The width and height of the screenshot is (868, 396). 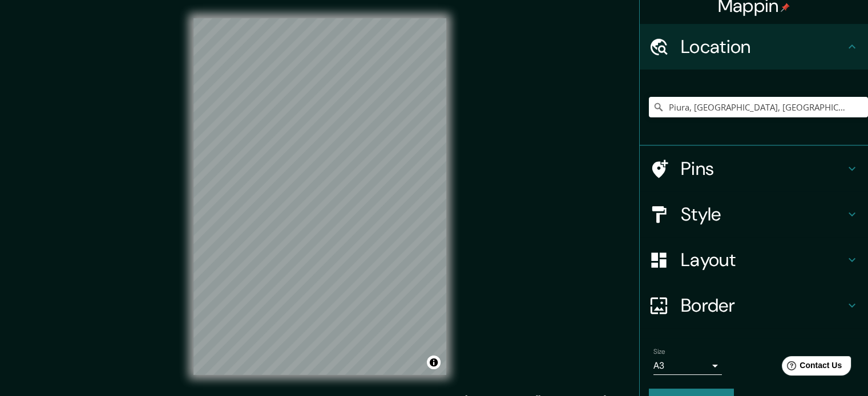 I want to click on div: Border, so click(x=754, y=306).